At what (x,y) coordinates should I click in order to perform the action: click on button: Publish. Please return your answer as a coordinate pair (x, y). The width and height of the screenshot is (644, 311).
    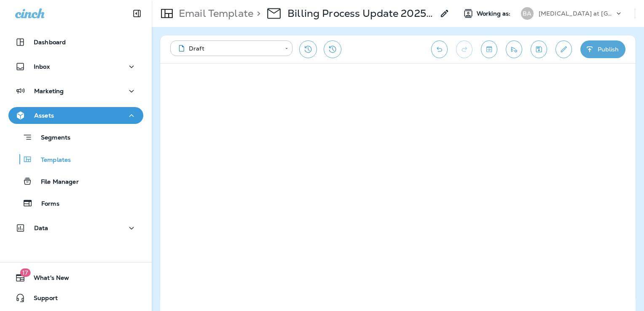
    Looking at the image, I should click on (603, 49).